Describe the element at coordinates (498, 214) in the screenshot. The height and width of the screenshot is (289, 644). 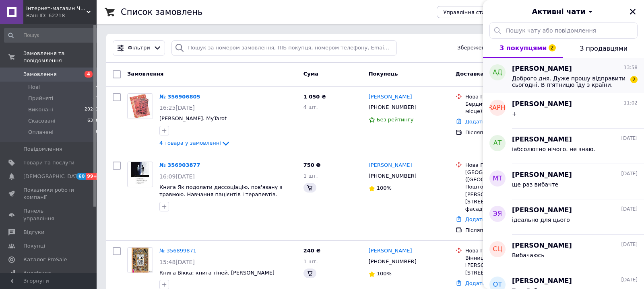
I see `span: ЭЯ` at that location.